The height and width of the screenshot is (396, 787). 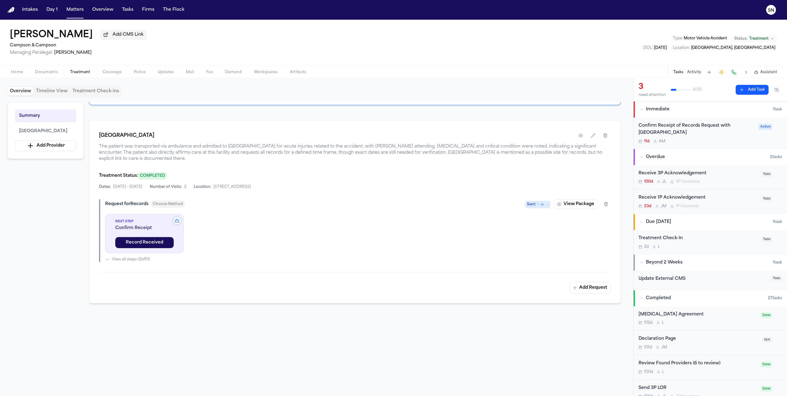 I want to click on button: Matters, so click(x=75, y=10).